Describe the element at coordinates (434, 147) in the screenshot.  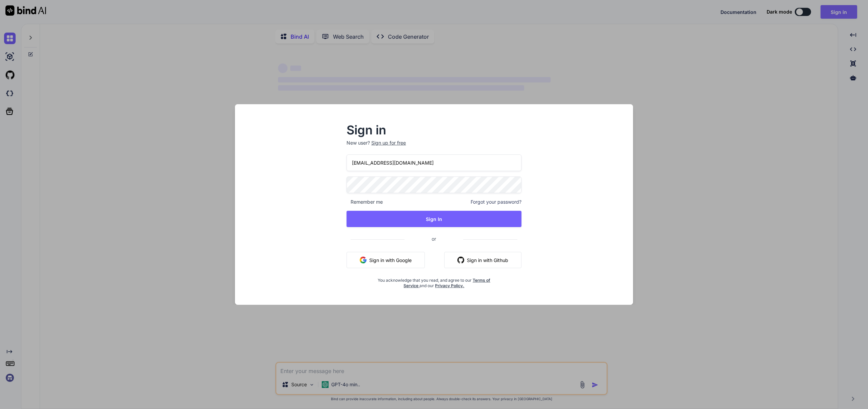
I see `p: New user?` at that location.